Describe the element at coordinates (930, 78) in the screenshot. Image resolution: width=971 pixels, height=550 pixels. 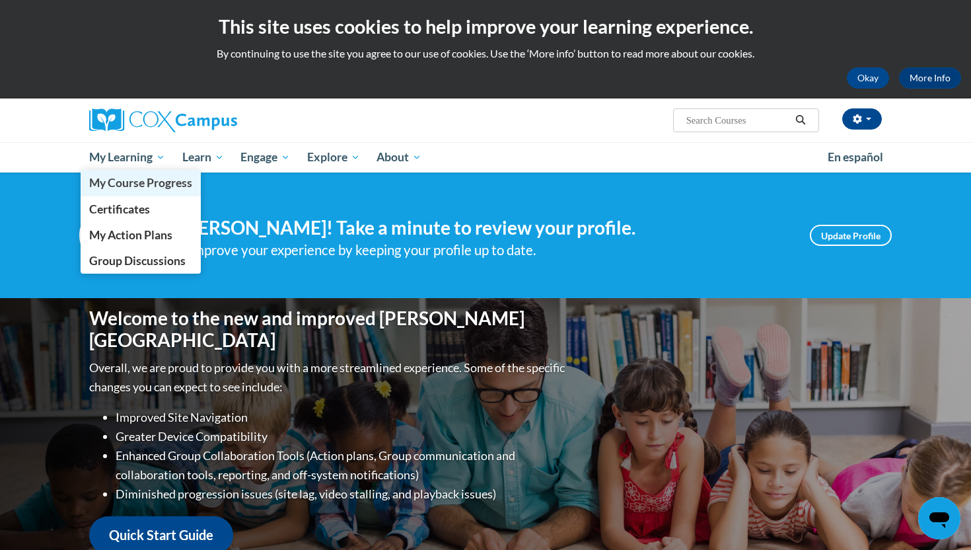
I see `a: More Info` at that location.